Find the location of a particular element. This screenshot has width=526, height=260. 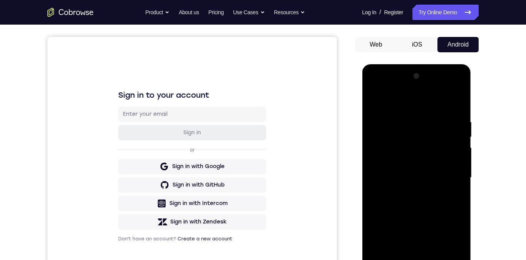

a: Try Online Demo is located at coordinates (445, 12).